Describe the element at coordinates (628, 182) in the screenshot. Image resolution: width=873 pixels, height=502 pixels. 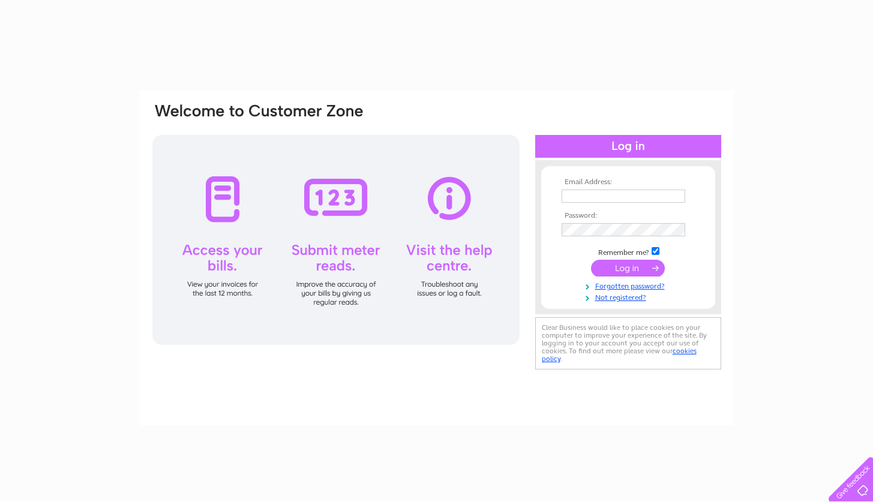
I see `th: Email Address:` at that location.